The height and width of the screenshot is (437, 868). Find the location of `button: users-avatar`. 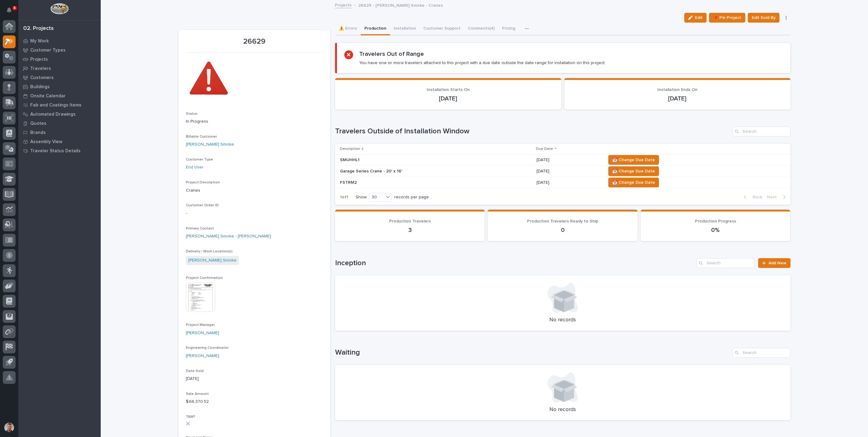

button: users-avatar is located at coordinates (10, 428).